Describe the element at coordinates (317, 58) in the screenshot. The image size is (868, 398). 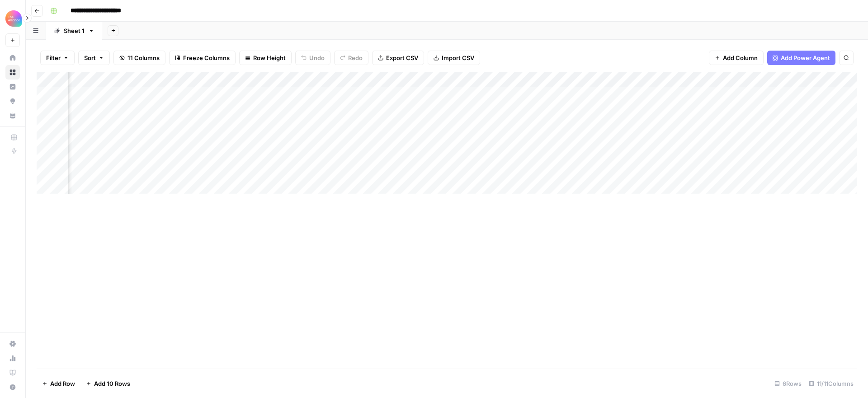
I see `span: Undo` at that location.